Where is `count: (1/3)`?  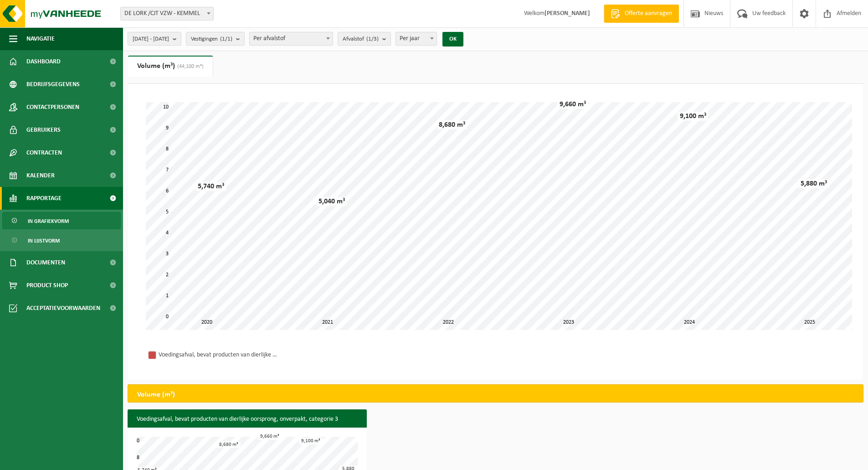
count: (1/3) is located at coordinates (372, 39).